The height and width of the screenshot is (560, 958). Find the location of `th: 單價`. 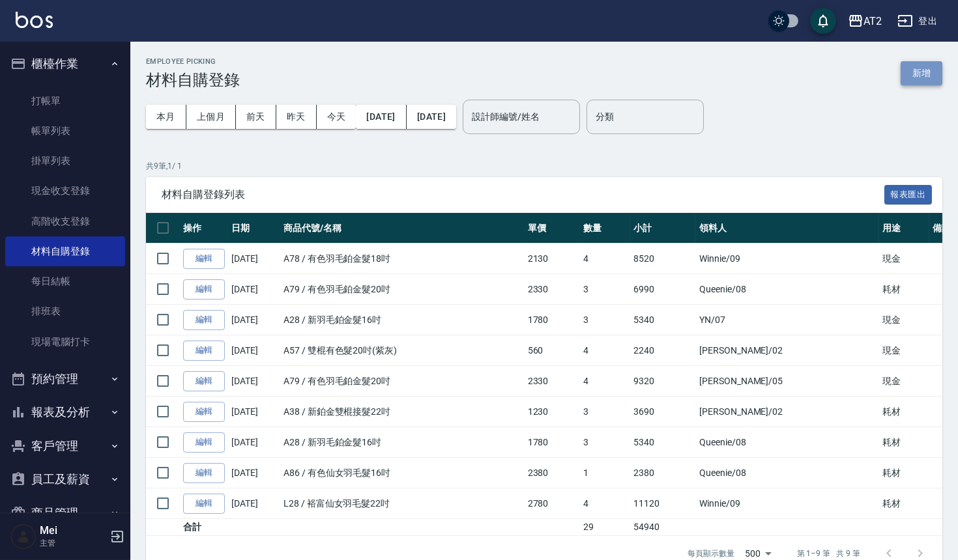

th: 單價 is located at coordinates (552, 228).